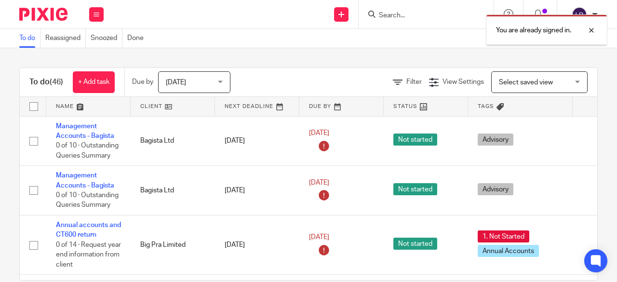  What do you see at coordinates (56, 82) in the screenshot?
I see `span: (46)` at bounding box center [56, 82].